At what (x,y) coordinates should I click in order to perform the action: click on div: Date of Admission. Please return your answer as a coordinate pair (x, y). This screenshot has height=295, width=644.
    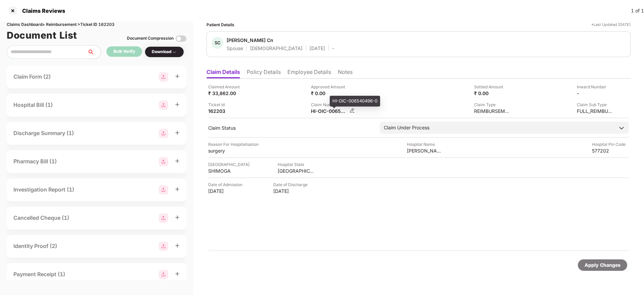
    Looking at the image, I should click on (227, 185).